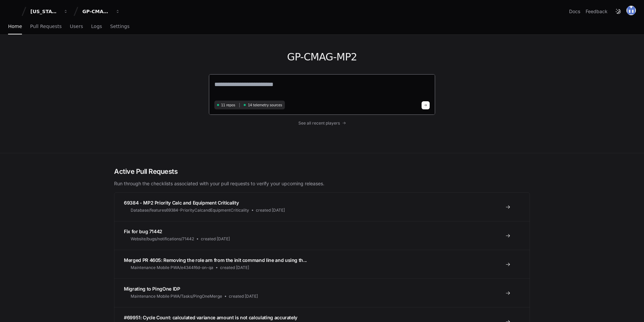 Image resolution: width=644 pixels, height=322 pixels. What do you see at coordinates (120, 27) in the screenshot?
I see `a: Settings` at bounding box center [120, 27].